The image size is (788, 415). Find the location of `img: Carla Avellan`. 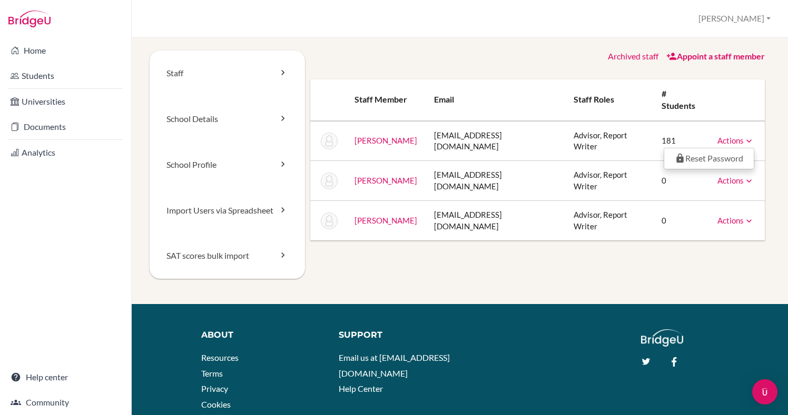

img: Carla Avellan is located at coordinates (329, 141).